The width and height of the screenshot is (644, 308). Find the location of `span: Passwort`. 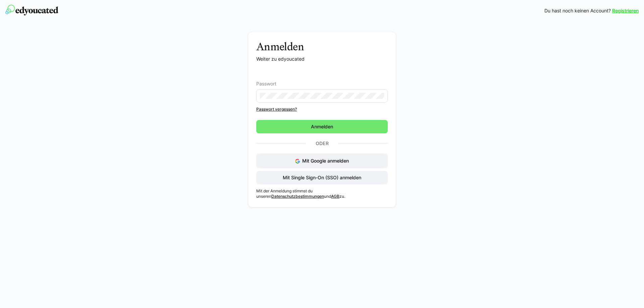

span: Passwort is located at coordinates (266, 84).